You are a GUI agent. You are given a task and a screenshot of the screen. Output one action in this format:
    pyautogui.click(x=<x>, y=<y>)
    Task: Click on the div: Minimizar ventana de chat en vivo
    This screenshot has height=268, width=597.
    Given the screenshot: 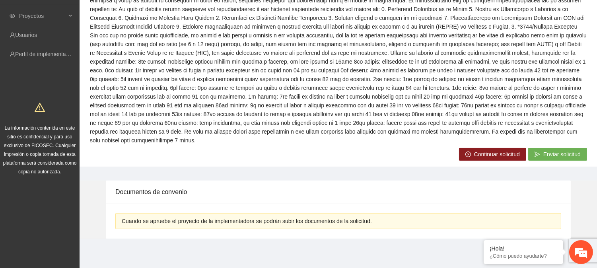 What is the action you would take?
    pyautogui.click(x=140, y=14)
    